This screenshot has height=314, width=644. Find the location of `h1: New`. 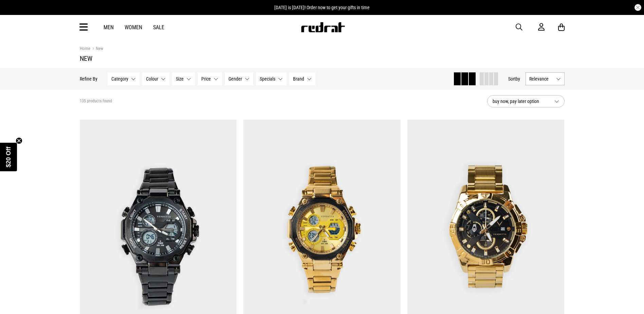

h1: New is located at coordinates (322, 59).